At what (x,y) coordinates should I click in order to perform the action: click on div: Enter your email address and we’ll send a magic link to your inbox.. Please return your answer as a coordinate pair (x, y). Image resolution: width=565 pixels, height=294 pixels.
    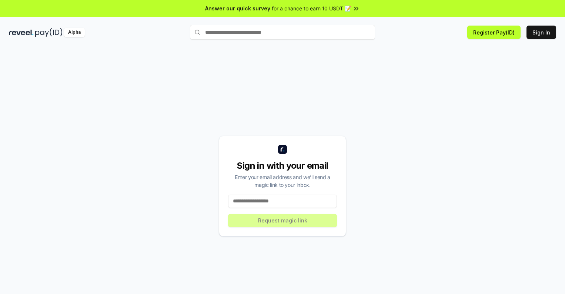
    Looking at the image, I should click on (282, 181).